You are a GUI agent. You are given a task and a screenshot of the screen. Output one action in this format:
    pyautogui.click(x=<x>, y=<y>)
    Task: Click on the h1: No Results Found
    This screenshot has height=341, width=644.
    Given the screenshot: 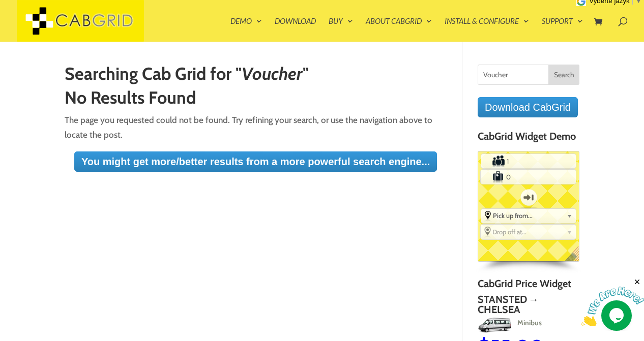 What is the action you would take?
    pyautogui.click(x=256, y=100)
    